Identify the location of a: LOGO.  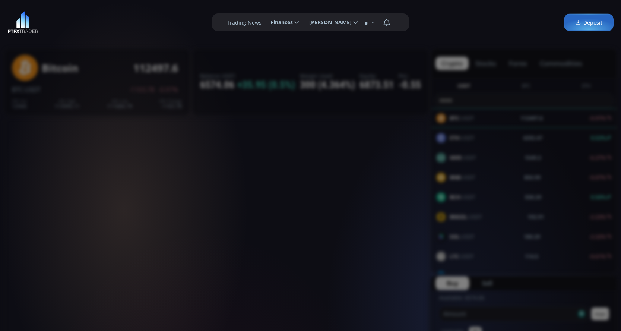
(23, 22).